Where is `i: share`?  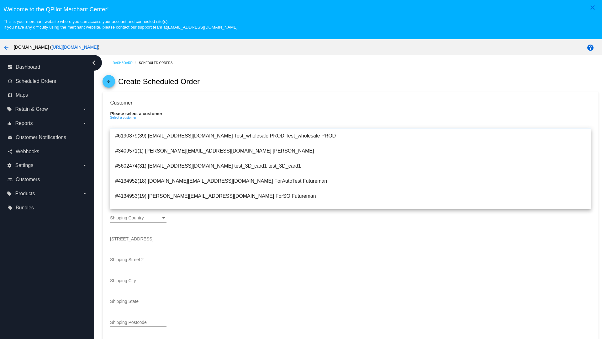
i: share is located at coordinates (10, 152).